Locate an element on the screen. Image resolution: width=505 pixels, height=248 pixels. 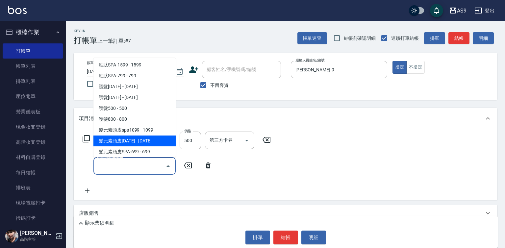
a: 營業儀表板 is located at coordinates (33, 112).